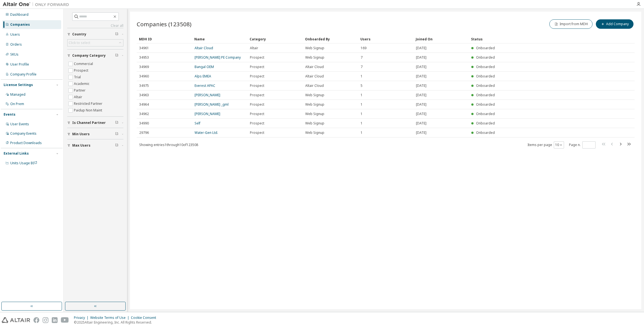 Image resolution: width=644 pixels, height=328 pixels. What do you see at coordinates (65, 320) in the screenshot?
I see `img: youtube.svg` at bounding box center [65, 320].